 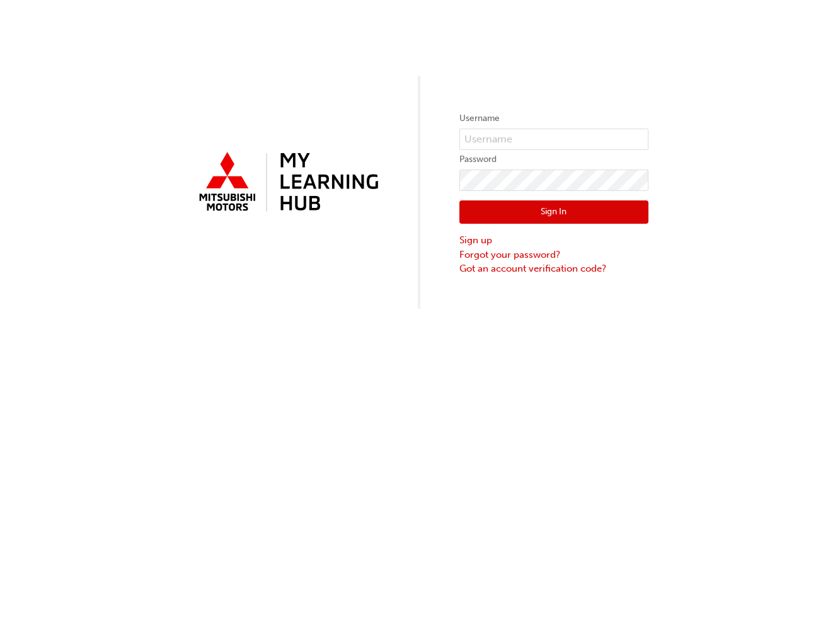 I want to click on input: Username, so click(x=554, y=139).